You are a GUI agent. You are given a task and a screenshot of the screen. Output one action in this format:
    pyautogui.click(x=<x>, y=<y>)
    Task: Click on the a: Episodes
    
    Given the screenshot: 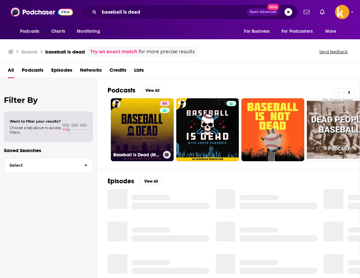 What is the action you would take?
    pyautogui.click(x=62, y=71)
    